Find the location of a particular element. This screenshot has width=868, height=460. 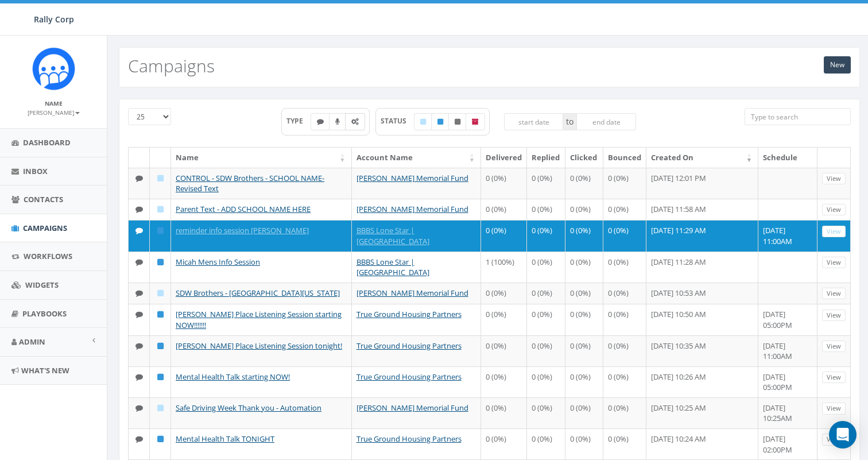

a: New is located at coordinates (837, 65).